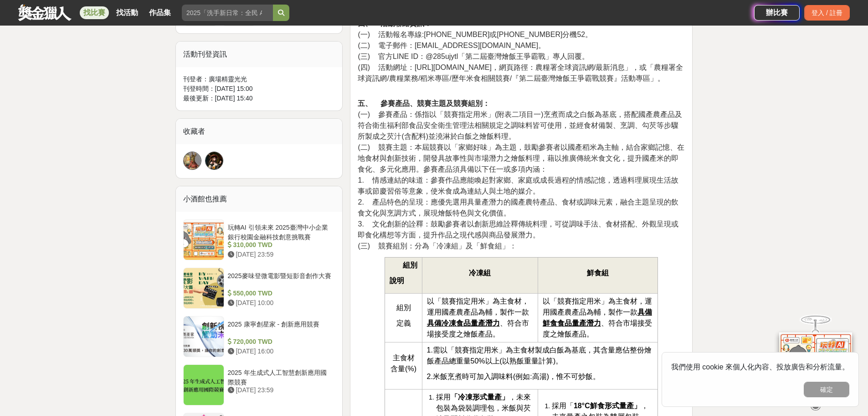 Image resolution: width=868 pixels, height=416 pixels. Describe the element at coordinates (474, 56) in the screenshot. I see `span: (三) 官方LINE ID：@285ujytl「第二屆臺灣燴飯王爭霸戰」專人回覆。` at that location.